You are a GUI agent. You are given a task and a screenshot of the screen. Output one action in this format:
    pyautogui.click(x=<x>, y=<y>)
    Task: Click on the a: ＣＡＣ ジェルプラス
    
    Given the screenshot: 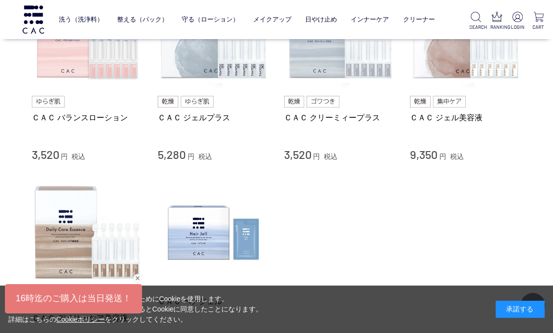 What is the action you would take?
    pyautogui.click(x=213, y=117)
    